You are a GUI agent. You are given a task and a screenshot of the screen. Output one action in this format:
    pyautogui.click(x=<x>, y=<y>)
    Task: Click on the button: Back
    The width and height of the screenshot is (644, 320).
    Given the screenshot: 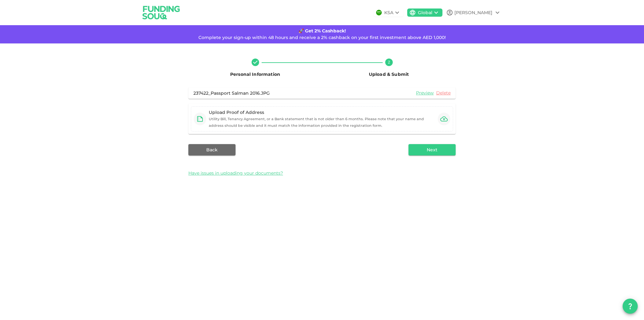 What is the action you would take?
    pyautogui.click(x=212, y=150)
    